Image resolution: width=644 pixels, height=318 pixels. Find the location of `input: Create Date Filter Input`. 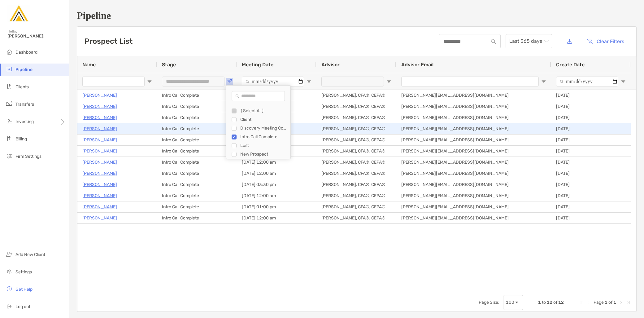

input: Create Date Filter Input is located at coordinates (587, 81).